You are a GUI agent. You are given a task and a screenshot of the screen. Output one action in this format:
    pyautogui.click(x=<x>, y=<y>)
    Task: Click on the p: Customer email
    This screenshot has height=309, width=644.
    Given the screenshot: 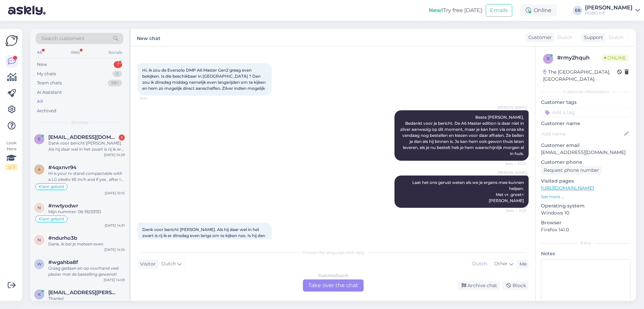 What is the action you would take?
    pyautogui.click(x=586, y=145)
    